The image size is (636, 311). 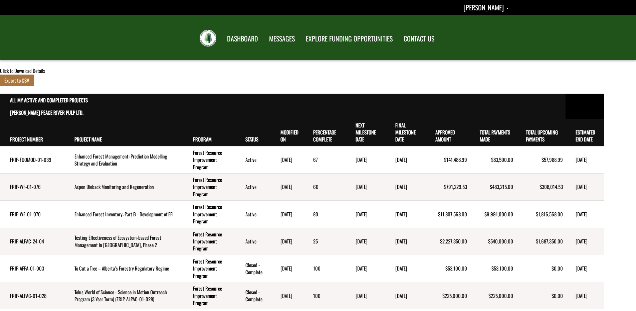 What do you see at coordinates (209, 132) in the screenshot?
I see `th: Program` at bounding box center [209, 132].